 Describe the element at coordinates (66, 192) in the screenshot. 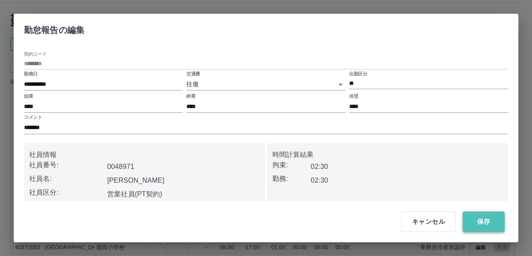

I see `p: 社員区分:` at that location.